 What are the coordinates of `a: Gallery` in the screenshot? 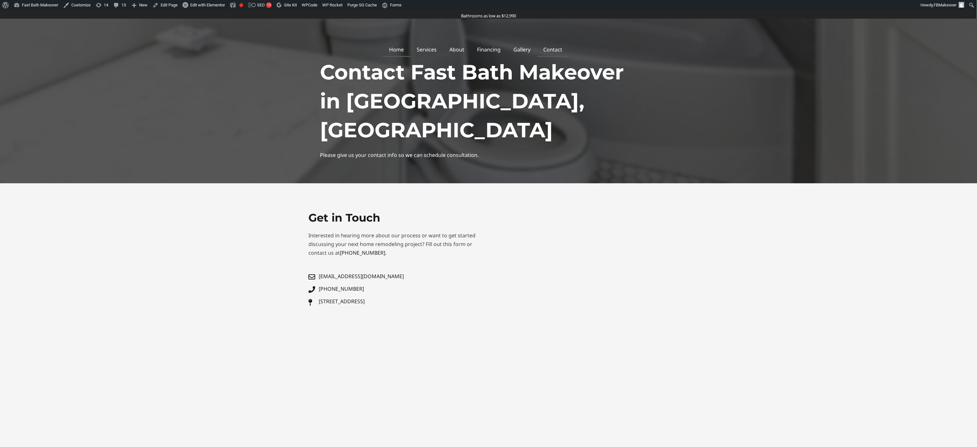 It's located at (522, 49).